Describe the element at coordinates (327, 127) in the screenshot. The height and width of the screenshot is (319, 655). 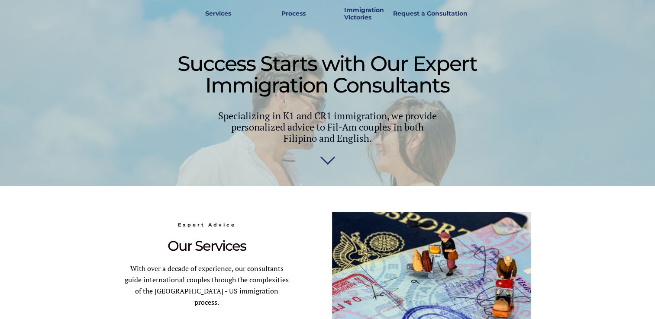
I see `span: Specializing in K1 and CR1 immigration, we provide personalized advice to Fil-Am couples in both ...` at that location.